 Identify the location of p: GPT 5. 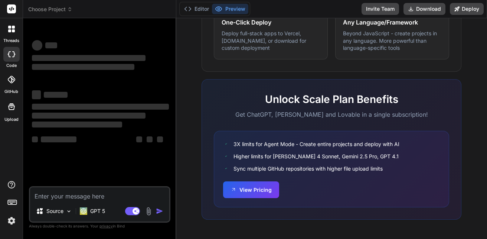
(98, 211).